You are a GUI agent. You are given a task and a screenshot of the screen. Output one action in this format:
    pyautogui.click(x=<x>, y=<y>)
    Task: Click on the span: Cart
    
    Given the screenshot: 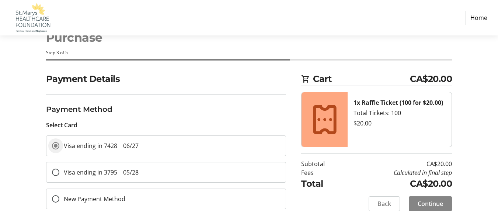 What is the action you would take?
    pyautogui.click(x=361, y=79)
    